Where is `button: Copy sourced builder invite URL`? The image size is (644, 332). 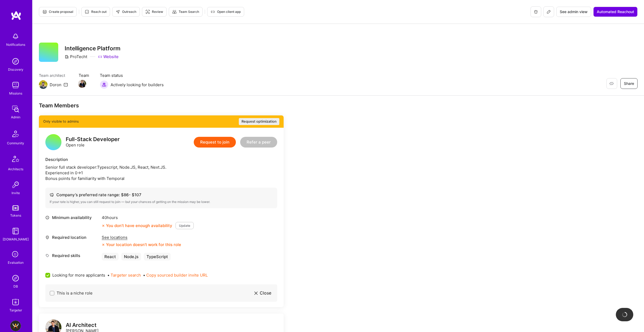 button: Copy sourced builder invite URL is located at coordinates (177, 275).